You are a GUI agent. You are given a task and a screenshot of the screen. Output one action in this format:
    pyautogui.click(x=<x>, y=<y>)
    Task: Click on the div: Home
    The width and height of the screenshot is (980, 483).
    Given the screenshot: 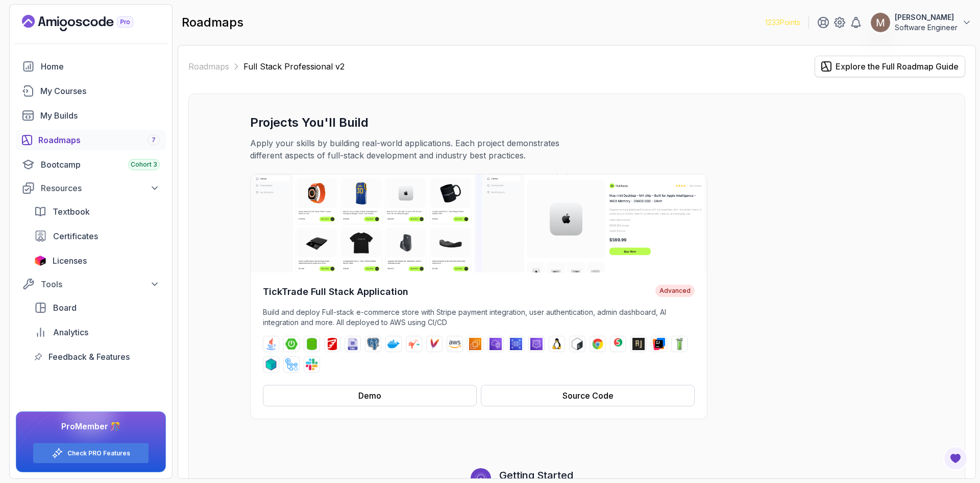 What is the action you would take?
    pyautogui.click(x=100, y=67)
    